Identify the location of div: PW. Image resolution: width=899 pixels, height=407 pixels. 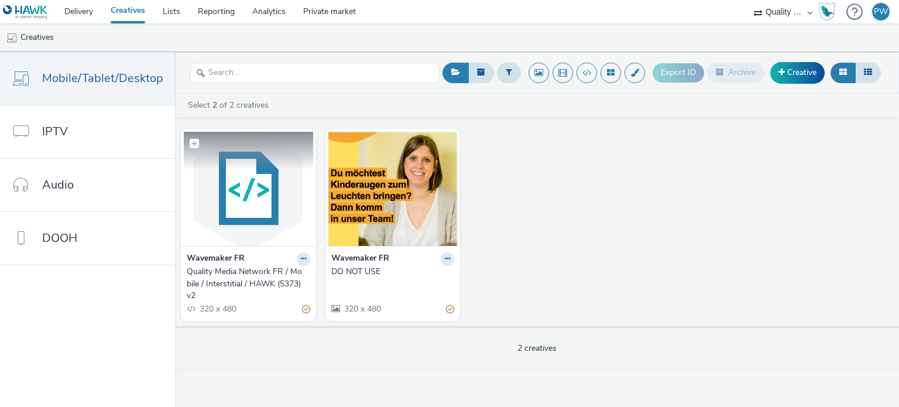
(881, 12).